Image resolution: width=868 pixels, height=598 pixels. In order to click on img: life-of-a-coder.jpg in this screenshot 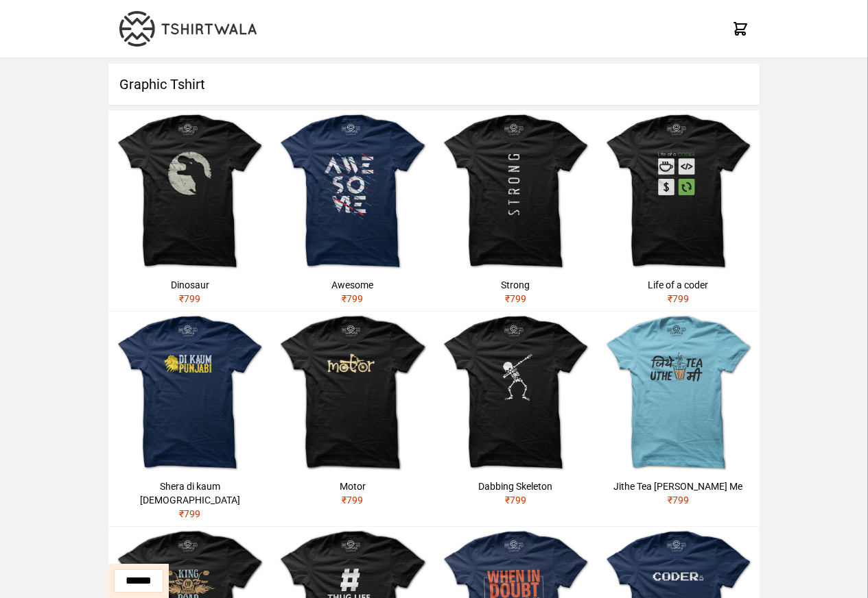, I will do `click(677, 191)`.